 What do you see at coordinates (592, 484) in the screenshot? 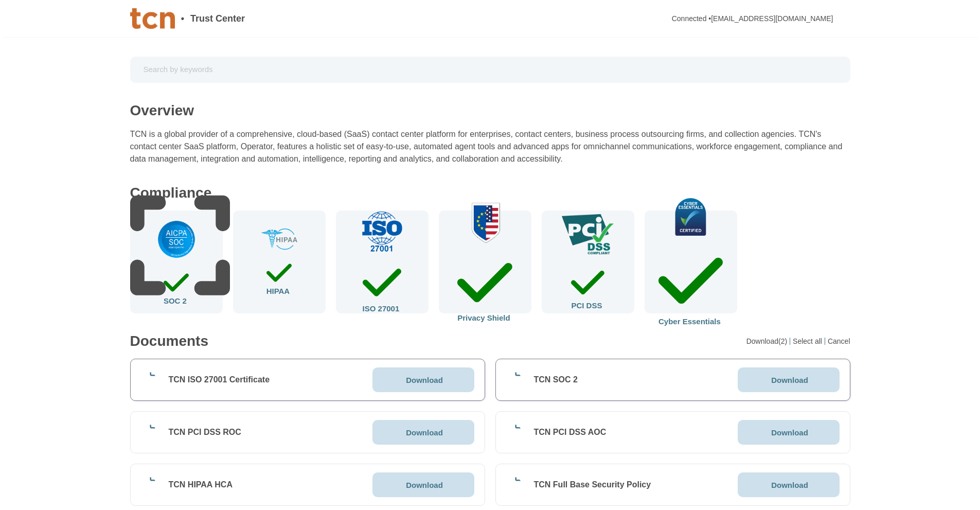
I see `div: TCN Full Base Security Policy` at bounding box center [592, 484].